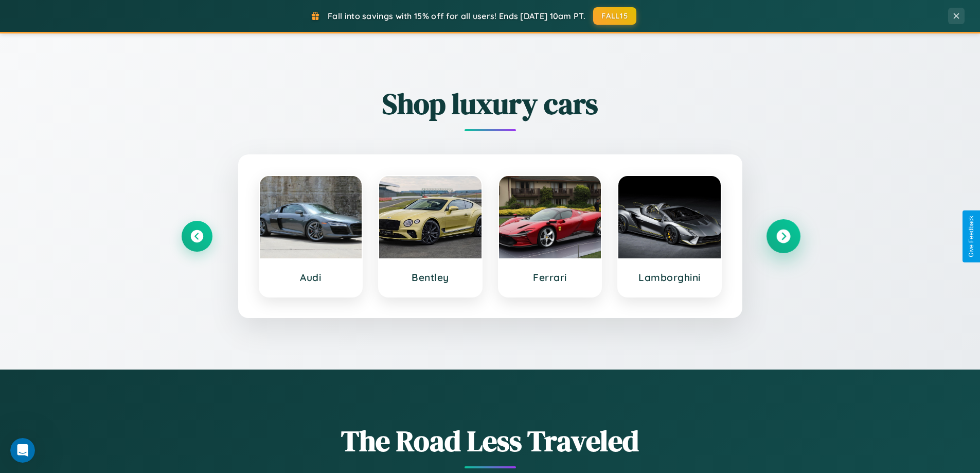 This screenshot has height=473, width=980. I want to click on h3: Ferrari, so click(550, 278).